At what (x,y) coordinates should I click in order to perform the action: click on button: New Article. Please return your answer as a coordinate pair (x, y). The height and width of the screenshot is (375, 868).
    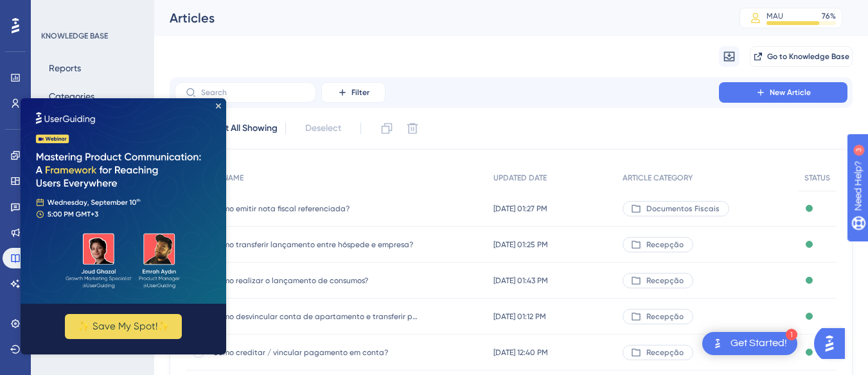
    Looking at the image, I should click on (783, 93).